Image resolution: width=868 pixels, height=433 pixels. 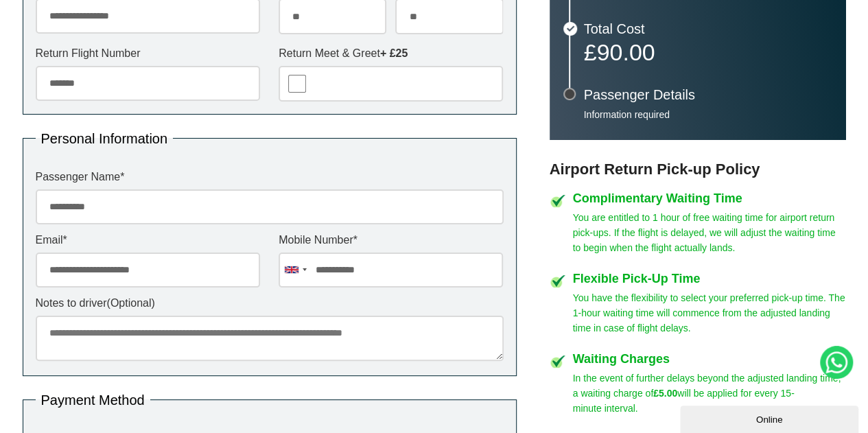 What do you see at coordinates (708, 95) in the screenshot?
I see `h3: Passenger Details` at bounding box center [708, 95].